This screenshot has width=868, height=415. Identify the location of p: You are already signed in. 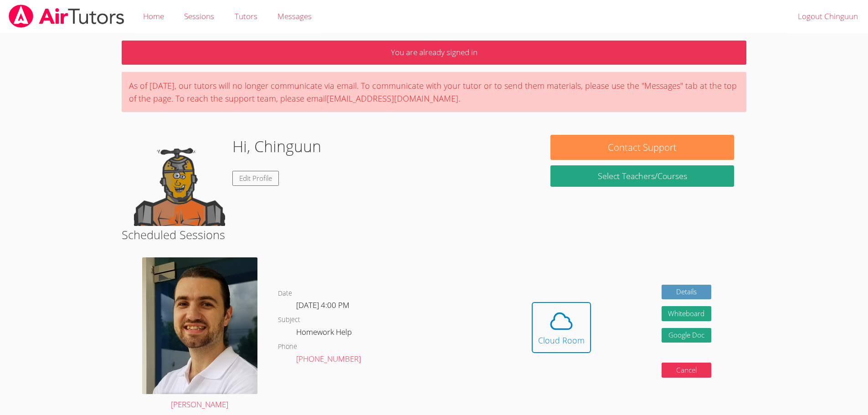
(435, 52).